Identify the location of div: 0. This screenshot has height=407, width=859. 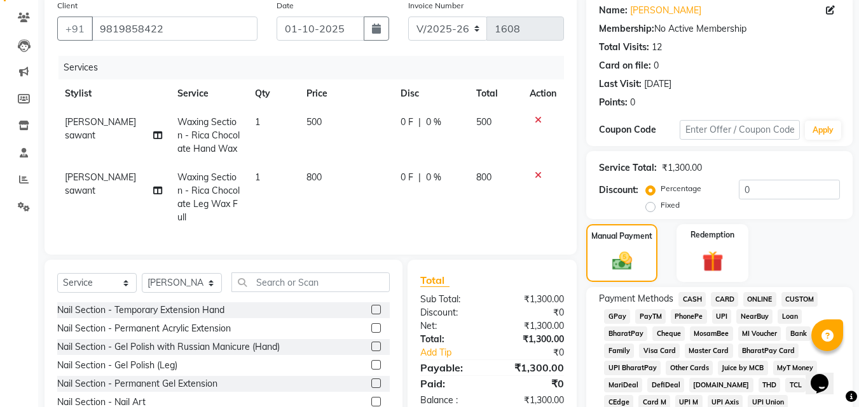
(632, 102).